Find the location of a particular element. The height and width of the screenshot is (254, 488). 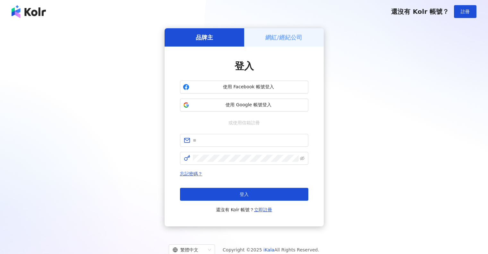

button: 註冊 is located at coordinates (465, 12).